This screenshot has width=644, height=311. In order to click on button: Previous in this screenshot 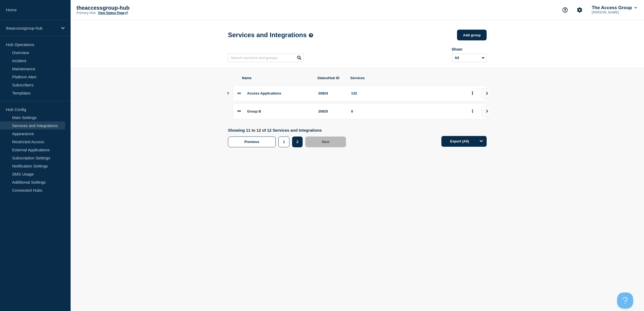, I will do `click(251, 142)`.